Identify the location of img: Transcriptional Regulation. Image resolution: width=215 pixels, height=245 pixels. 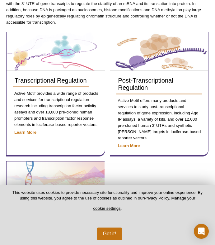
(56, 51).